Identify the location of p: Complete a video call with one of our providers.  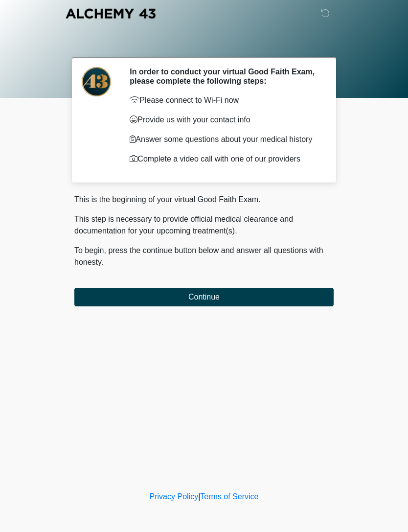
(224, 159).